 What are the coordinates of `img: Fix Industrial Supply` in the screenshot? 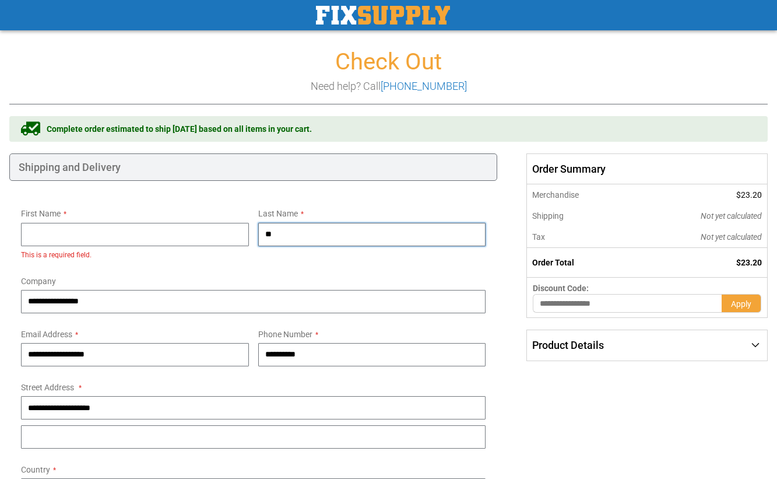 It's located at (383, 15).